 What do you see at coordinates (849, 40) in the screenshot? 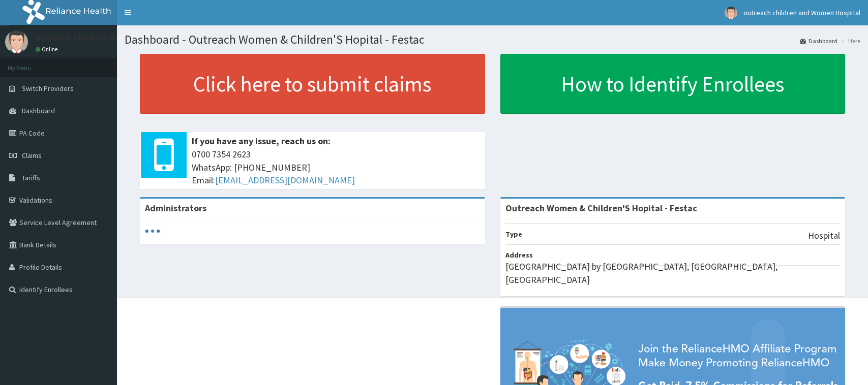
I see `li: Here` at bounding box center [849, 40].